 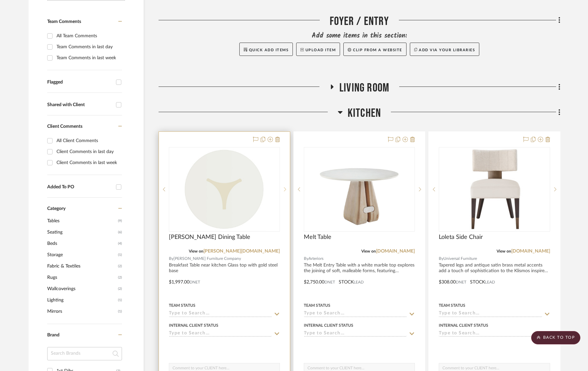 I want to click on span: Beds, so click(x=82, y=244).